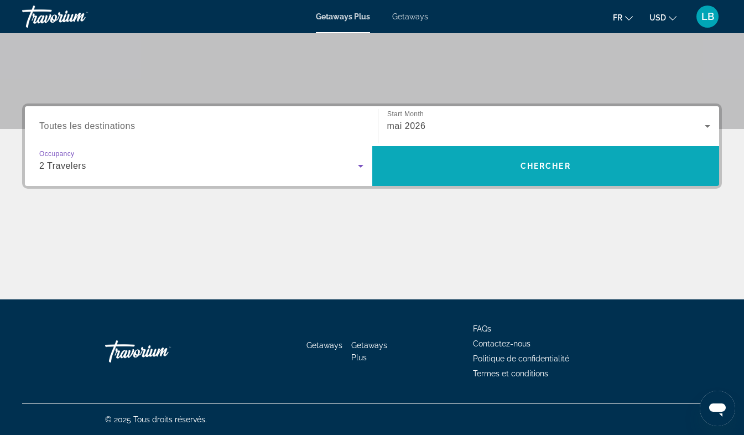  What do you see at coordinates (502, 344) in the screenshot?
I see `span: Contactez-nous` at bounding box center [502, 344].